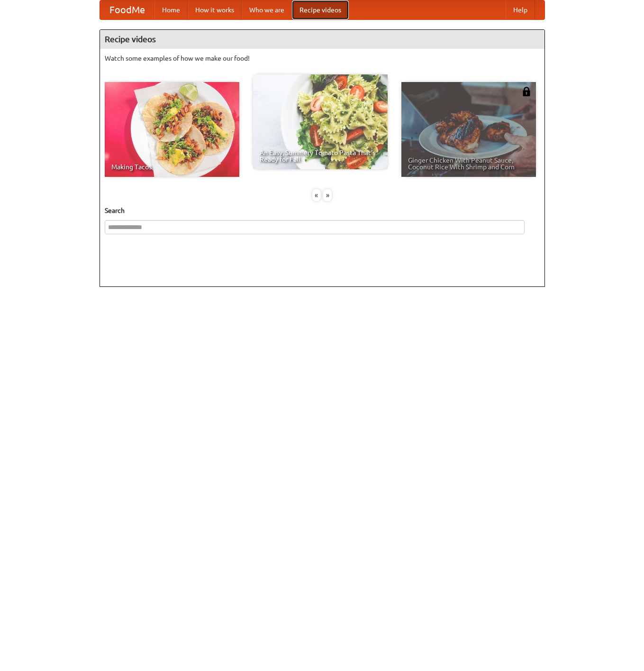 The width and height of the screenshot is (644, 671). What do you see at coordinates (527, 92) in the screenshot?
I see `img: 483408.png` at bounding box center [527, 92].